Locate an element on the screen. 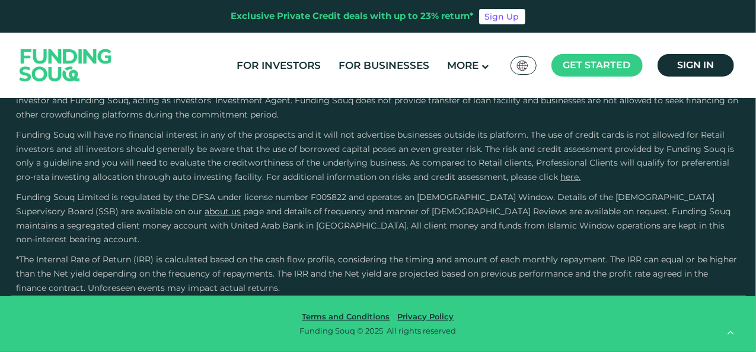  a: Terms and Conditions is located at coordinates (346, 316).